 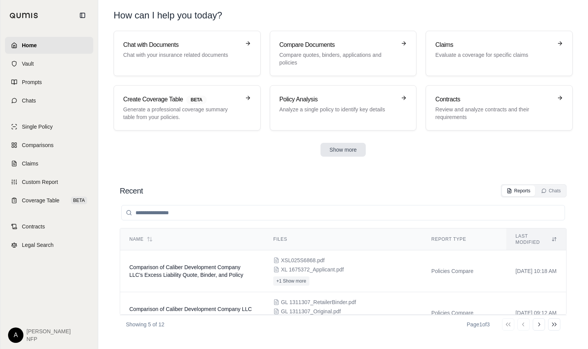 I want to click on a: Chat with DocumentsChat with your insurance related documents, so click(x=187, y=53).